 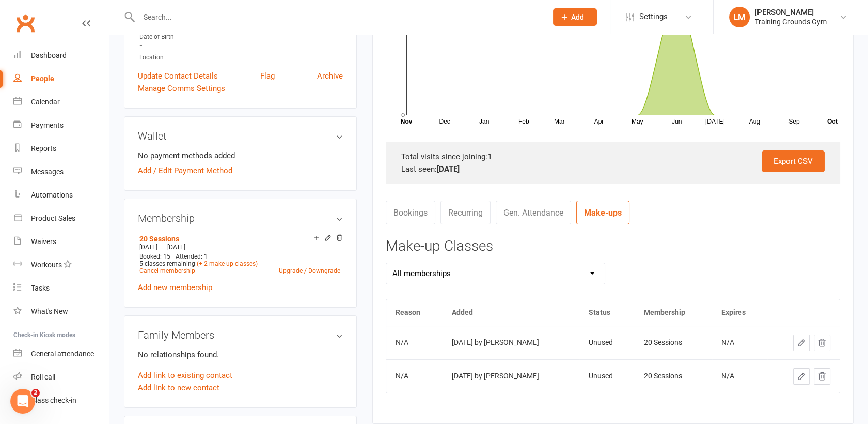 What do you see at coordinates (227, 264) in the screenshot?
I see `a: (+ 2 make-up classes)` at bounding box center [227, 264].